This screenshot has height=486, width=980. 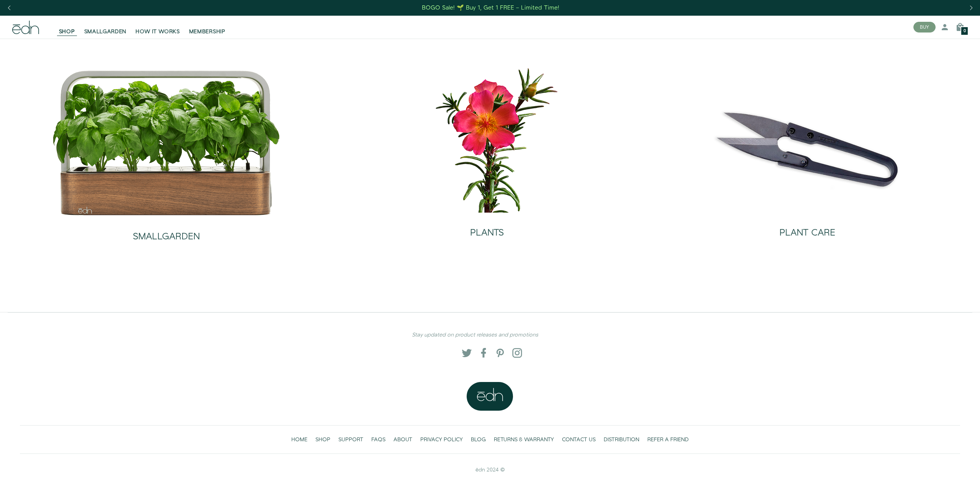 I want to click on span: ēdn 2024 ©, so click(x=490, y=470).